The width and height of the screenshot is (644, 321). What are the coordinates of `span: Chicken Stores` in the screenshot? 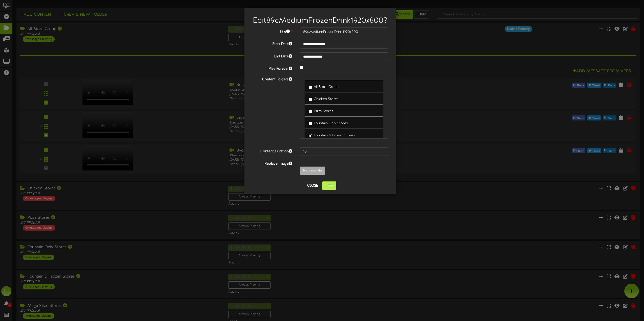 It's located at (326, 99).